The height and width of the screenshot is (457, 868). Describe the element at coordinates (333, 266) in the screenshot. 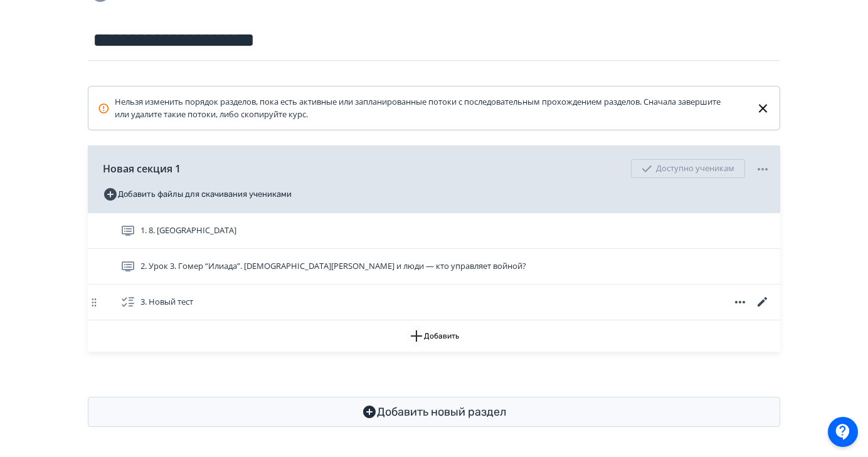

I see `span: 2. Урок 3. Гомер “Илиада”. Боги Олимпа и люди — кто управляет войной?` at that location.